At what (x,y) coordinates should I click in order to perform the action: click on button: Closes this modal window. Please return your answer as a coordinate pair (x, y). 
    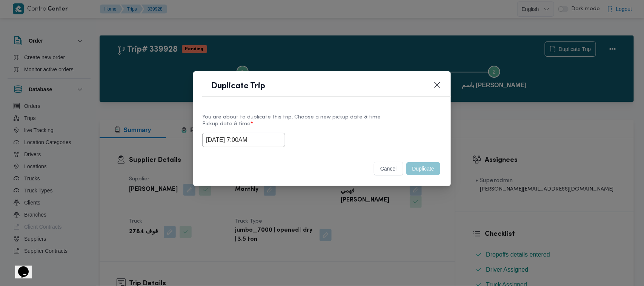
    Looking at the image, I should click on (437, 85).